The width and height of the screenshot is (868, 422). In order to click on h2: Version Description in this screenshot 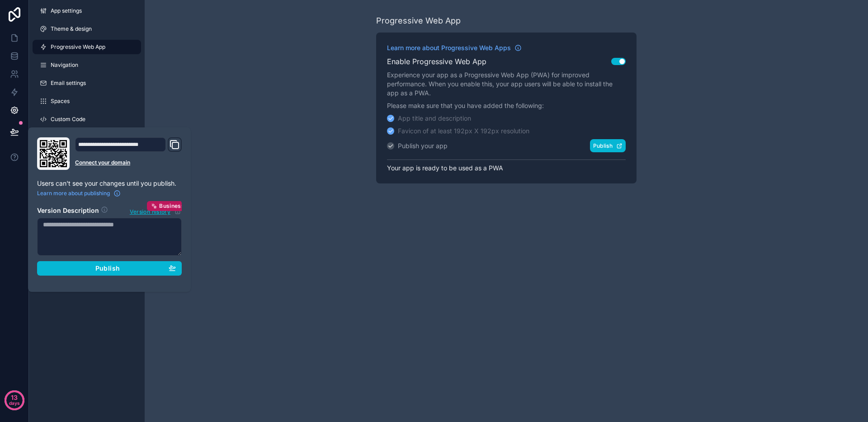, I will do `click(68, 211)`.